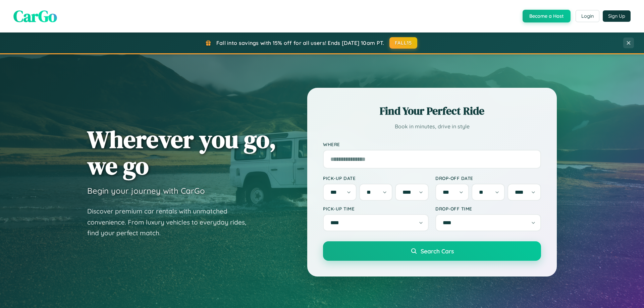  Describe the element at coordinates (616, 16) in the screenshot. I see `button: Sign Up` at that location.